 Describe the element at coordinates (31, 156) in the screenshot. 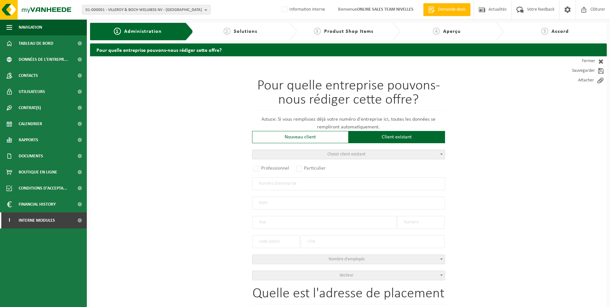

I see `span: Documents` at that location.